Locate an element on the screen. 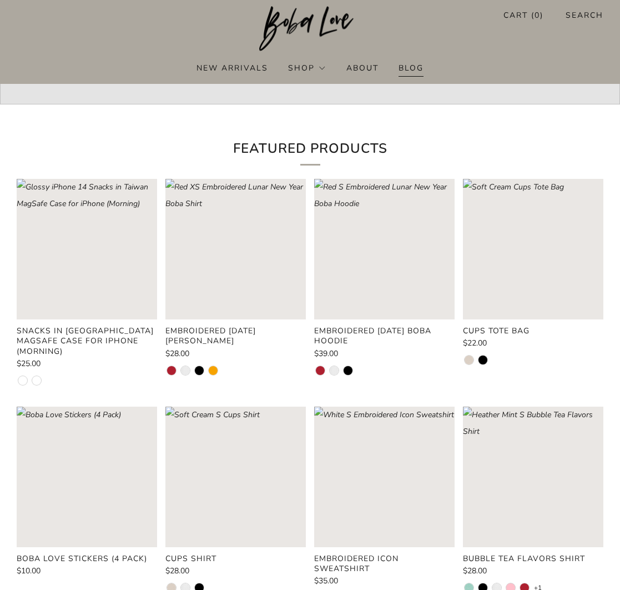  a: $35.00 is located at coordinates (384, 581).